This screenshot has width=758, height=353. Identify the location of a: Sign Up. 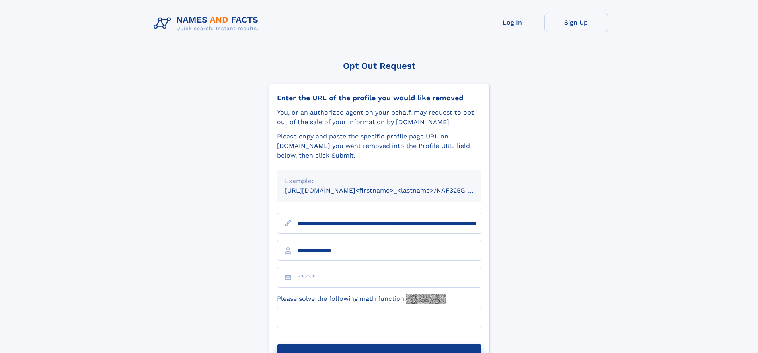
(576, 22).